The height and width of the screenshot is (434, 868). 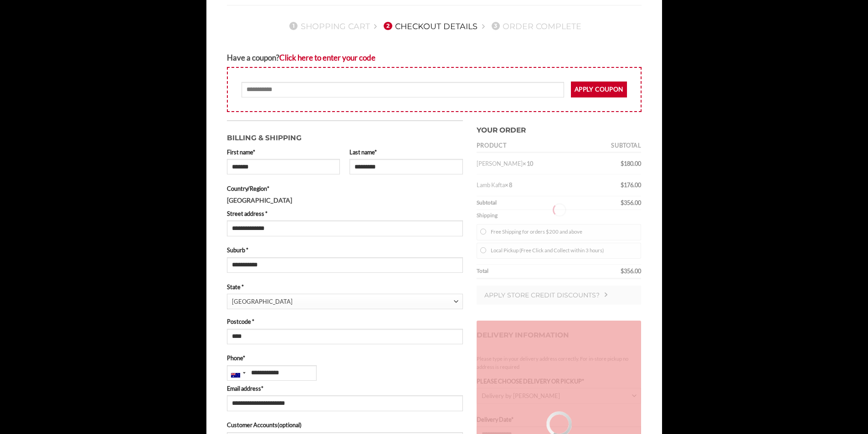 What do you see at coordinates (429, 26) in the screenshot?
I see `a: 2Checkout details` at bounding box center [429, 26].